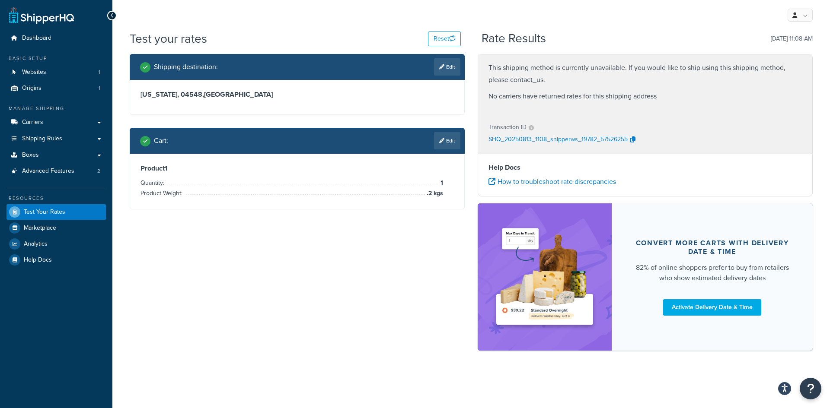 The height and width of the screenshot is (408, 830). What do you see at coordinates (513, 38) in the screenshot?
I see `h2: Rate Results` at bounding box center [513, 38].